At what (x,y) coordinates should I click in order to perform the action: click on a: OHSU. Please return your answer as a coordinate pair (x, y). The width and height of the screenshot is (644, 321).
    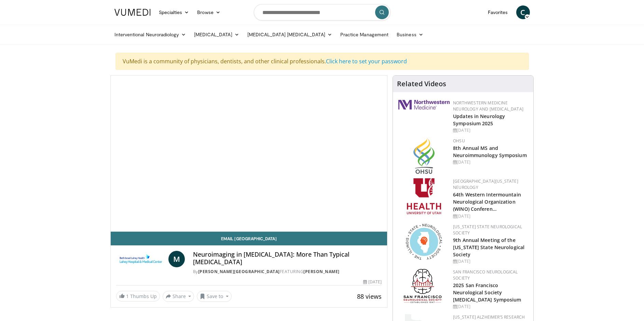
    Looking at the image, I should click on (459, 141).